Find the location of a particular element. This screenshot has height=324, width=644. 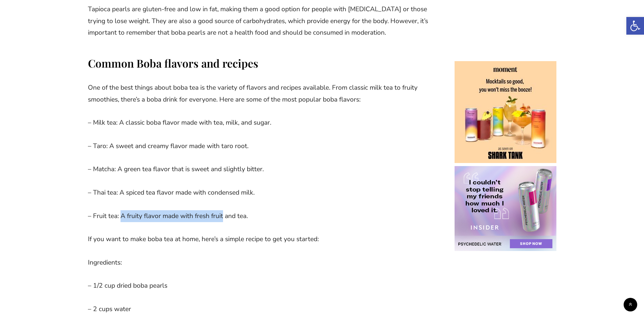

p: If you want to make boba tea at home, here’s a simple recipe to get you started: is located at coordinates (261, 239).